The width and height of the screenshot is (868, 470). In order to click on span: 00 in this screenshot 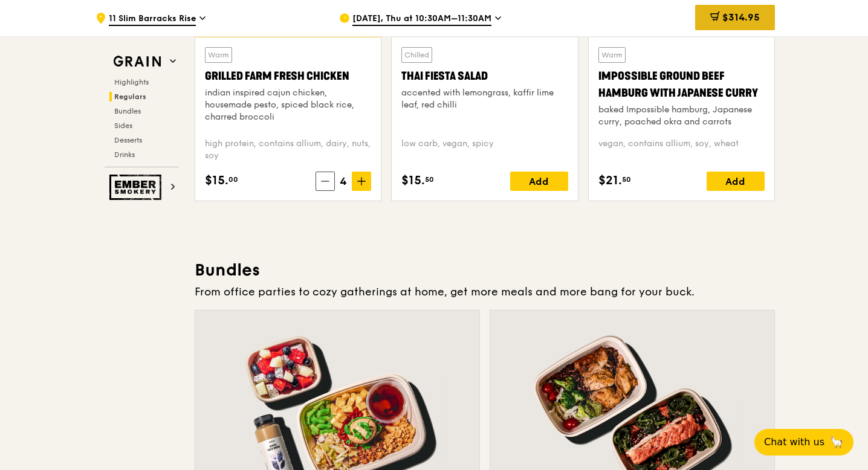, I will do `click(233, 180)`.